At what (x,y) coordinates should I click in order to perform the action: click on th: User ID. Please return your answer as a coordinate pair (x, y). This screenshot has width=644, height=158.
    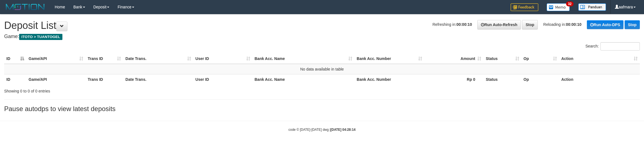
    Looking at the image, I should click on (223, 79).